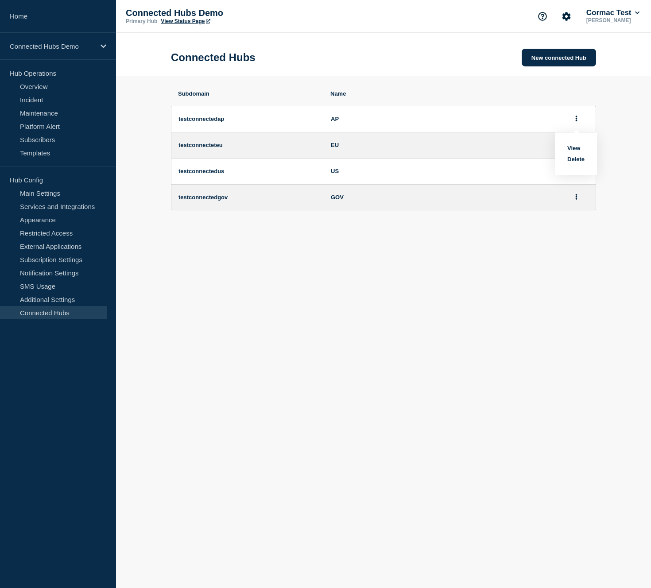 This screenshot has height=588, width=651. Describe the element at coordinates (213, 58) in the screenshot. I see `h1: Connected Hubs` at that location.